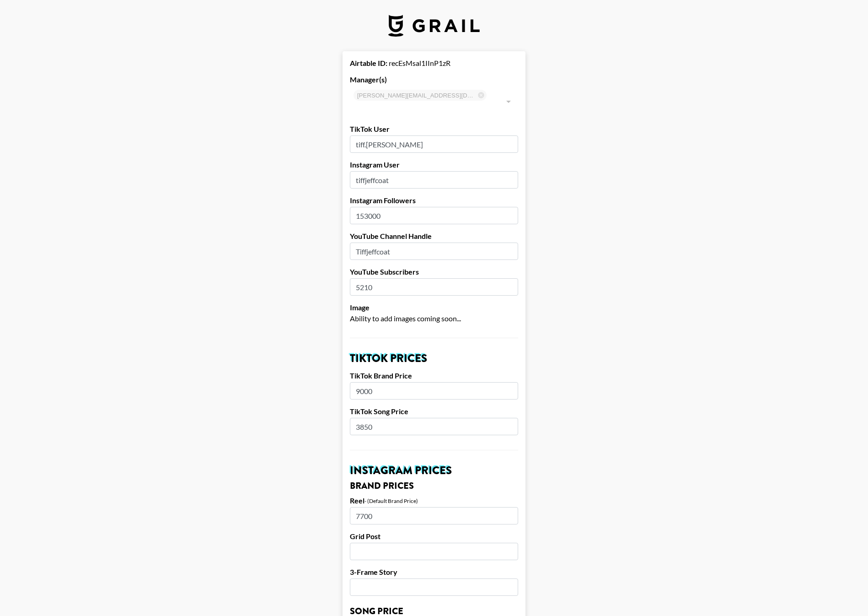 The width and height of the screenshot is (868, 616). Describe the element at coordinates (434, 79) in the screenshot. I see `label: Manager(s)` at that location.